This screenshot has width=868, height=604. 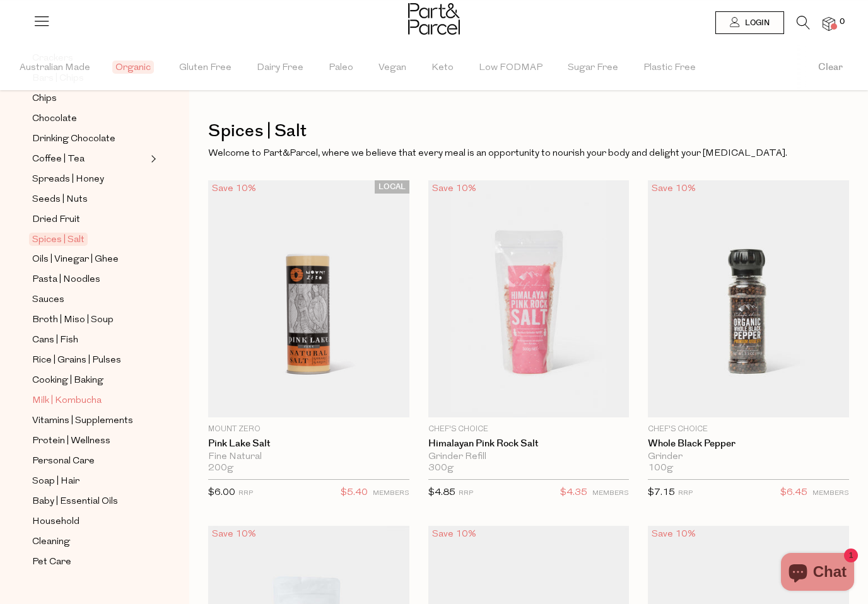 What do you see at coordinates (90, 562) in the screenshot?
I see `a: Pet Care` at bounding box center [90, 562].